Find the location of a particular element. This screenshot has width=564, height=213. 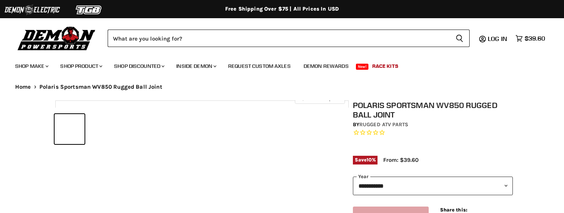

a: Race Kits is located at coordinates (385, 66).